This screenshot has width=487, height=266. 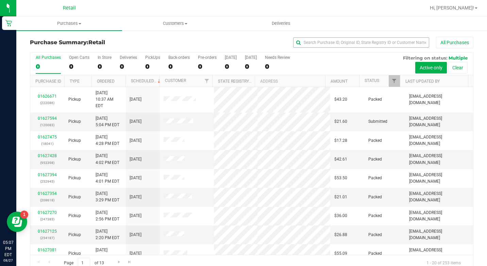 What do you see at coordinates (341, 99) in the screenshot?
I see `span: $43.20` at bounding box center [341, 99].